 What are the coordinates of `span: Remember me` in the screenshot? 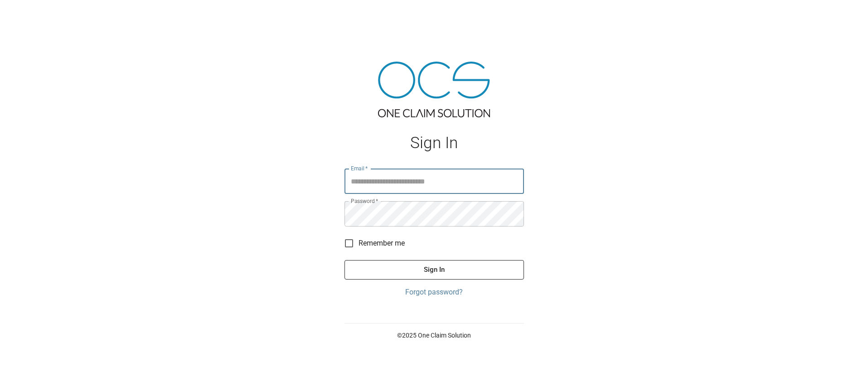 It's located at (382, 243).